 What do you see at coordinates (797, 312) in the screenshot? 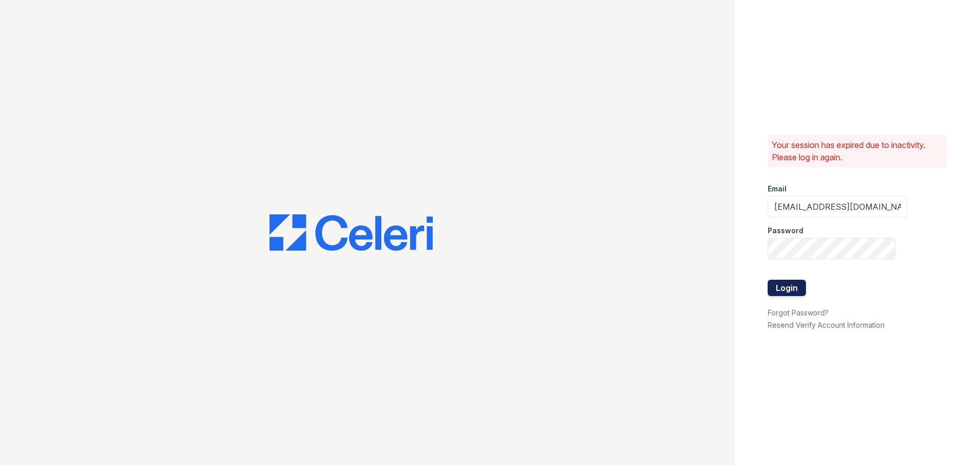
I see `a: Forgot Password?` at bounding box center [797, 312].